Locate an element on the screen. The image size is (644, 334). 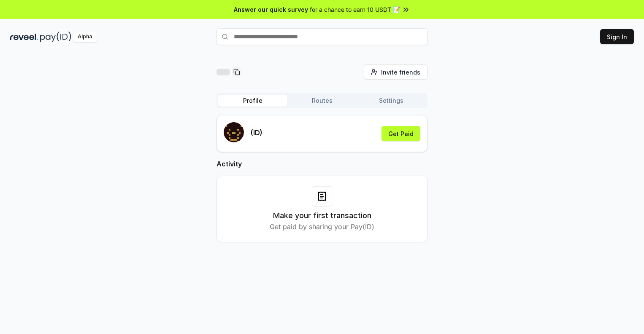
span: Answer our quick survey is located at coordinates (271, 10).